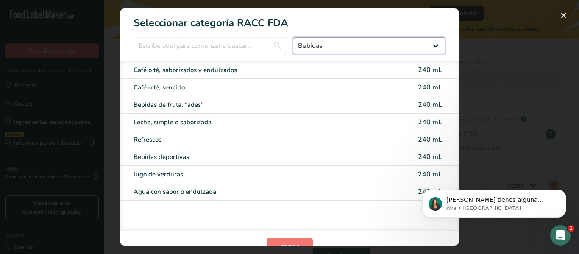 The height and width of the screenshot is (254, 579). I want to click on img: Profile image for Aya, so click(26, 32).